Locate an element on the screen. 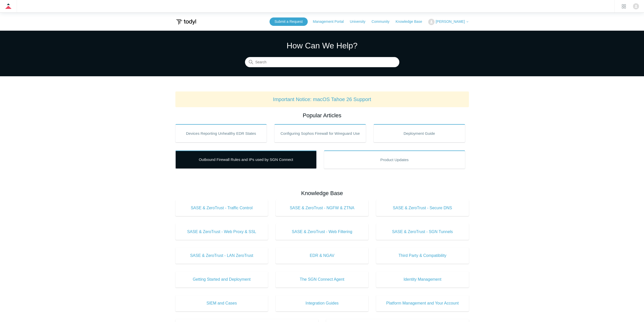 The width and height of the screenshot is (644, 322). span: SASE & ZeroTrust - NGFW & ZTNA is located at coordinates (322, 208).